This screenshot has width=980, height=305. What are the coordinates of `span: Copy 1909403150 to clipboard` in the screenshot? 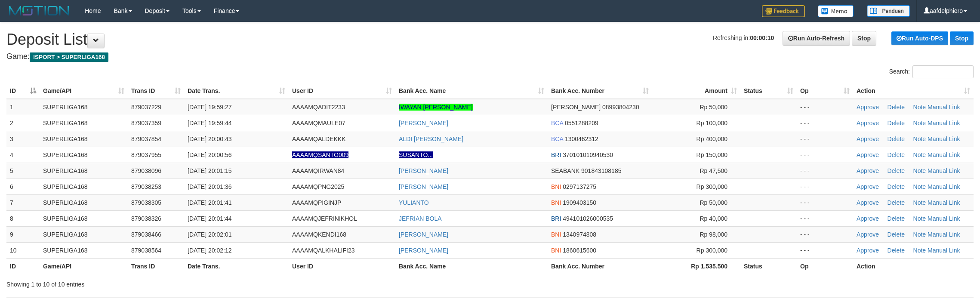 It's located at (580, 203).